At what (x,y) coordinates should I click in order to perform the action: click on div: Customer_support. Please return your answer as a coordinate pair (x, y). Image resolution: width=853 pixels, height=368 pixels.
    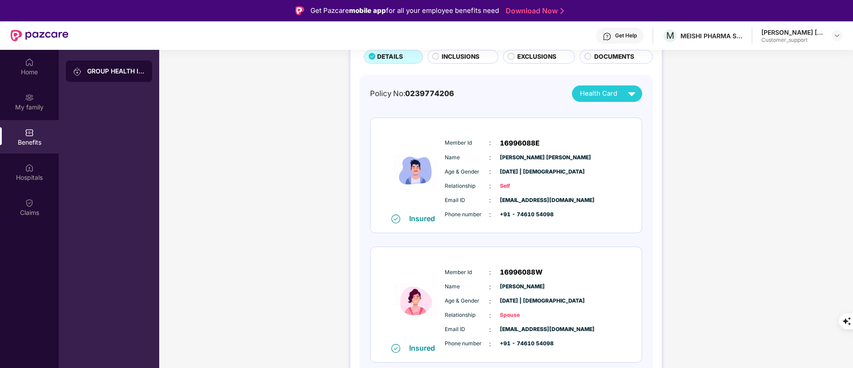
    Looking at the image, I should click on (793, 40).